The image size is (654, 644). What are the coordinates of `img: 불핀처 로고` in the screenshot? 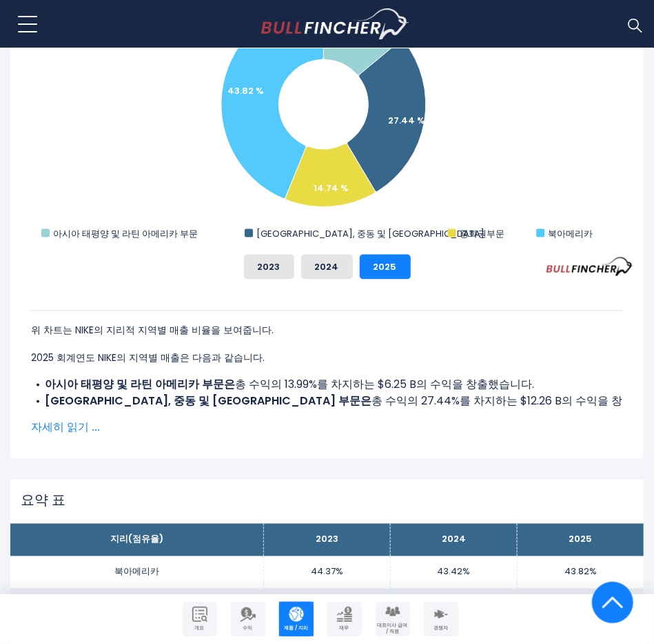 It's located at (335, 24).